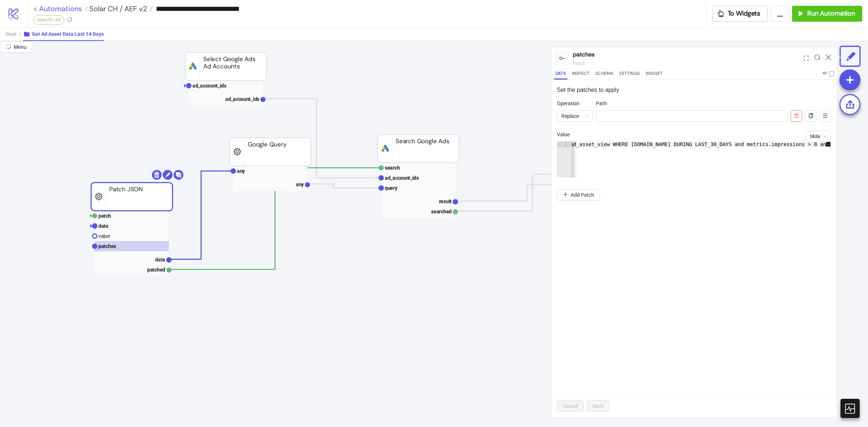 Image resolution: width=868 pixels, height=427 pixels. What do you see at coordinates (687, 54) in the screenshot?
I see `div: patches` at bounding box center [687, 54].